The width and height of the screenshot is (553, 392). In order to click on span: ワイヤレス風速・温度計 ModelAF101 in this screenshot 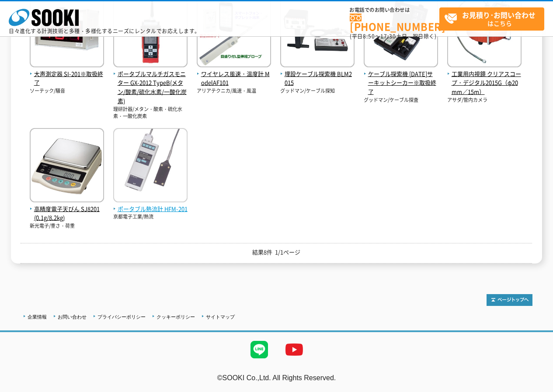, I will do `click(234, 79)`.